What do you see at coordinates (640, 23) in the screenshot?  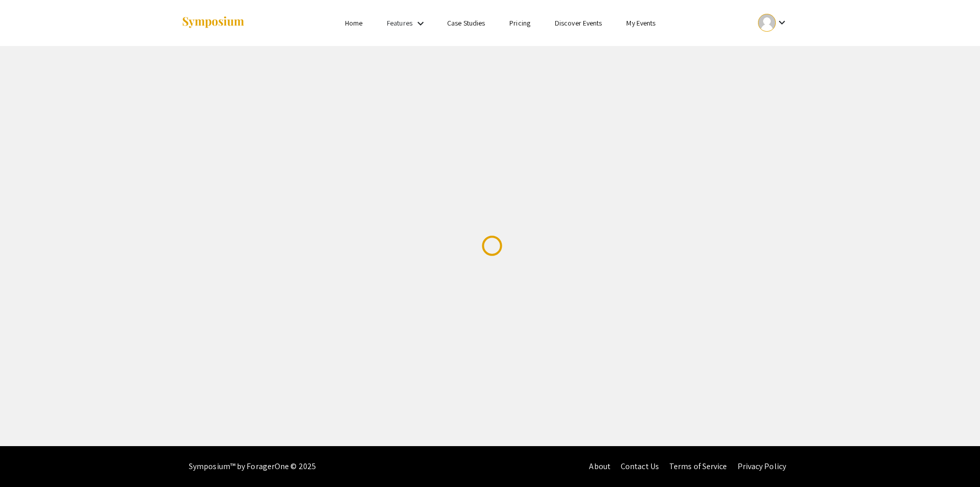 I see `a: My Events` at bounding box center [640, 23].